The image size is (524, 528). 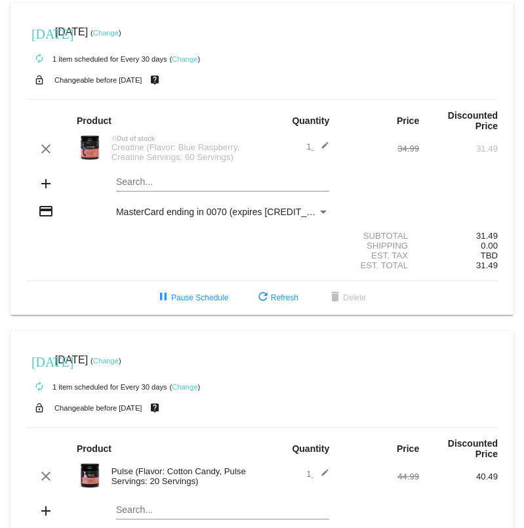 What do you see at coordinates (458, 476) in the screenshot?
I see `div: 40.49` at bounding box center [458, 476].